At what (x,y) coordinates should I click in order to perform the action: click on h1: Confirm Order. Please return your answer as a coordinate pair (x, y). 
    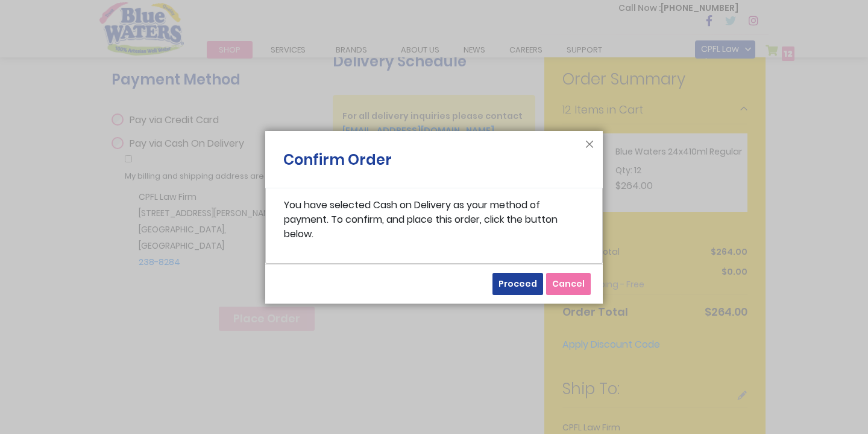
    Looking at the image, I should click on (338, 163).